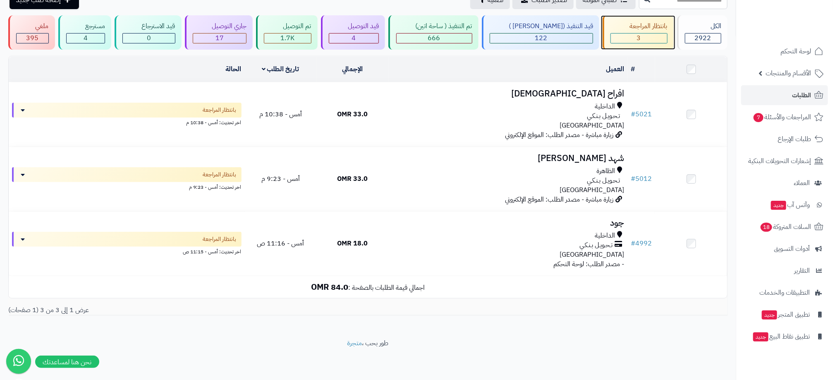  Describe the element at coordinates (790, 205) in the screenshot. I see `span: وآتس آب` at that location.